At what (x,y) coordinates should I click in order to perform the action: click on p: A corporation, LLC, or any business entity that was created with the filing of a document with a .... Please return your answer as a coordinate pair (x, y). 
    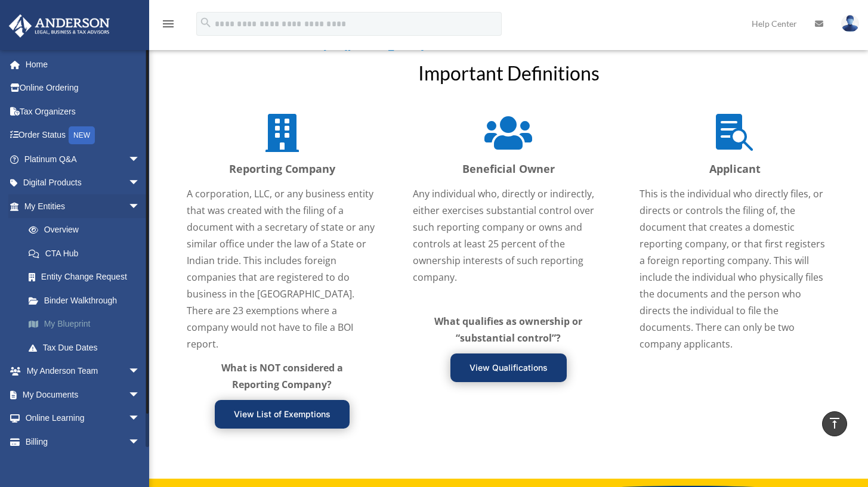
    Looking at the image, I should click on (282, 269).